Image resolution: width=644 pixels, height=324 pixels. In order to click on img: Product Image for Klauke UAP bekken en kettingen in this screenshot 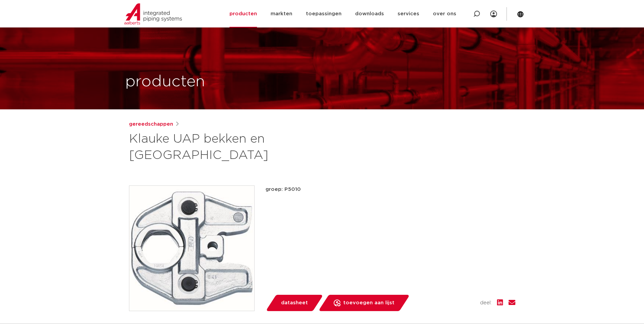, I will do `click(192, 249)`.